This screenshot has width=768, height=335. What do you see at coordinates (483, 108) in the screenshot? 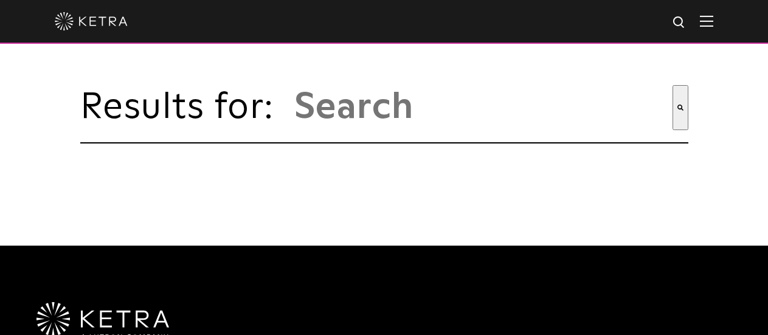
I see `input: This is a search field with an auto-suggest feature attached.` at bounding box center [483, 108].